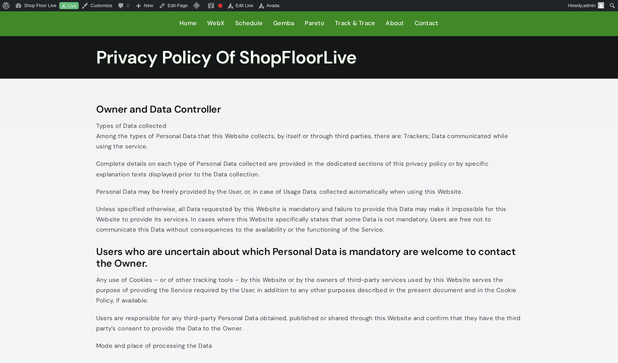  I want to click on p: Any use of Cookies – or of other tracking tools – by this Website or by the owners of third-party..., so click(309, 291).